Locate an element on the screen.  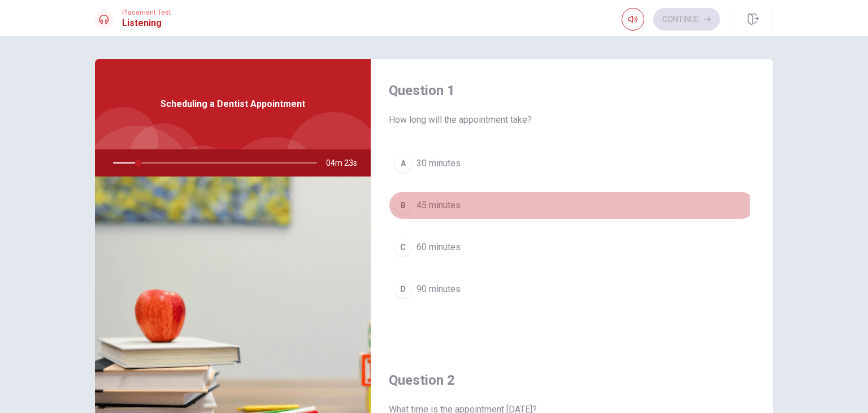
button: D90 minutes is located at coordinates (572, 289).